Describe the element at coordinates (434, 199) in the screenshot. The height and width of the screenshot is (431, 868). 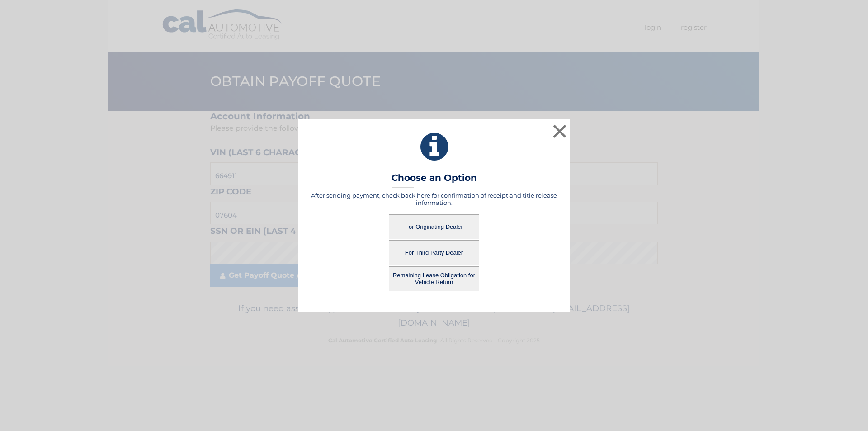
I see `h5: After sending payment, check back here for confirmation of receipt and title release information.` at that location.